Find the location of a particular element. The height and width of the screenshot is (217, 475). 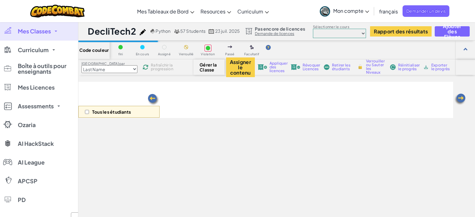

a: Curriculum is located at coordinates (253, 11).